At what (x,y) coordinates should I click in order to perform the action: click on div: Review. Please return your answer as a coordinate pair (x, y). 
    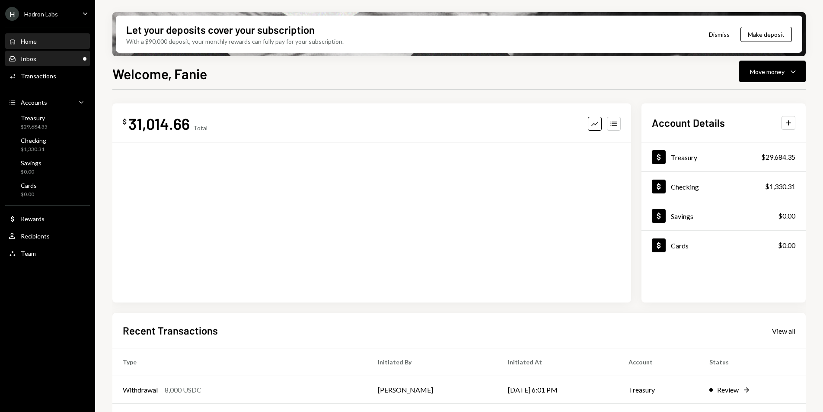
    Looking at the image, I should click on (728, 390).